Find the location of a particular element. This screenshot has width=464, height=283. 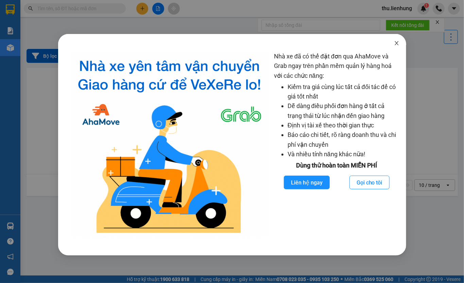

li: Và nhiều tính năng khác nữa! is located at coordinates (343, 154).